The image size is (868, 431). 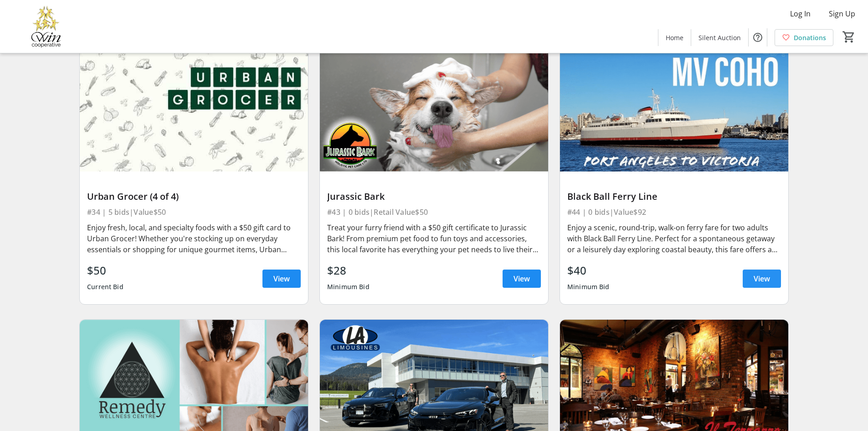 What do you see at coordinates (674, 196) in the screenshot?
I see `div: Black Ball Ferry Line` at bounding box center [674, 196].